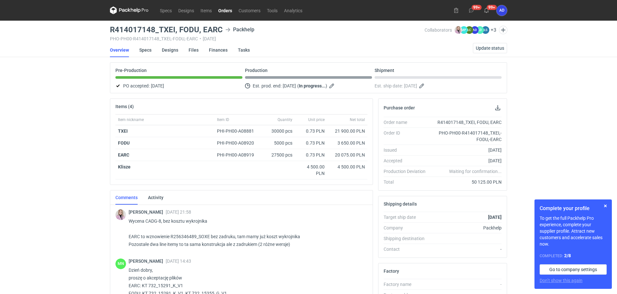 This screenshot has height=294, width=617. I want to click on a: Go to company settings, so click(573, 269).